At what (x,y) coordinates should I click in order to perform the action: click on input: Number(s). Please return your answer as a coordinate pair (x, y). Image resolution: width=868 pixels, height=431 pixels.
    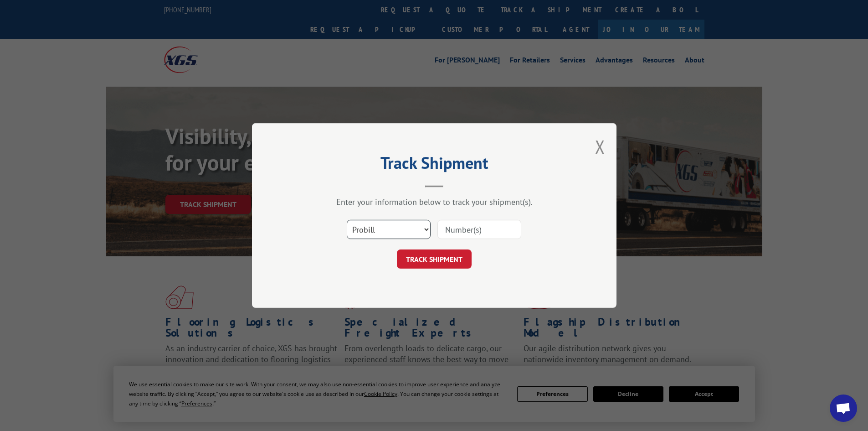
    Looking at the image, I should click on (480, 230).